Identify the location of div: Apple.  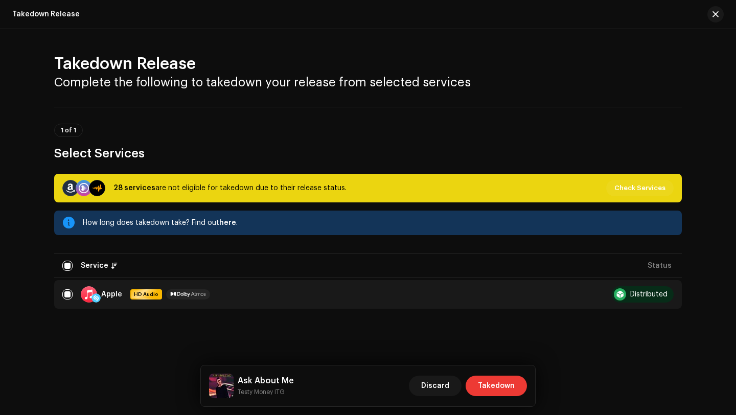
(111, 295).